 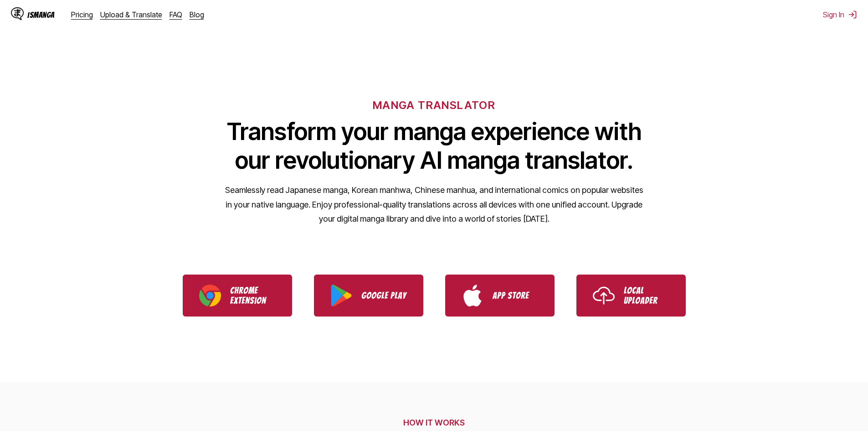 What do you see at coordinates (604, 295) in the screenshot?
I see `img: Upload icon` at bounding box center [604, 295].